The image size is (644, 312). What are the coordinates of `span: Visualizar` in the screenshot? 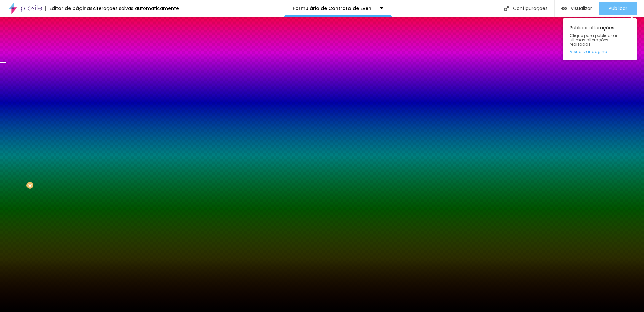 It's located at (581, 8).